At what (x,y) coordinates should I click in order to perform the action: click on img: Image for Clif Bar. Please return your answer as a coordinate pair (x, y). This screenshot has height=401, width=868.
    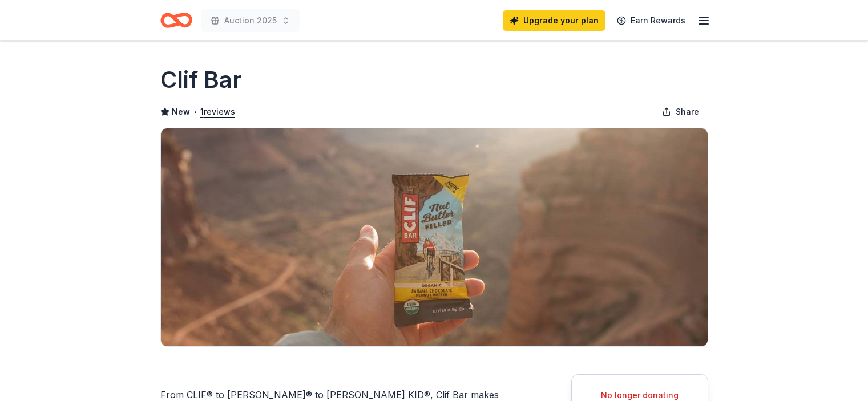
    Looking at the image, I should click on (434, 237).